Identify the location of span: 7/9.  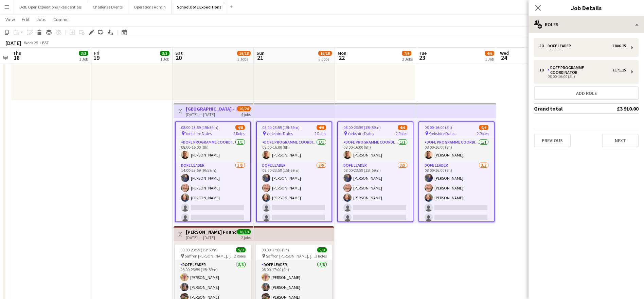
(407, 53).